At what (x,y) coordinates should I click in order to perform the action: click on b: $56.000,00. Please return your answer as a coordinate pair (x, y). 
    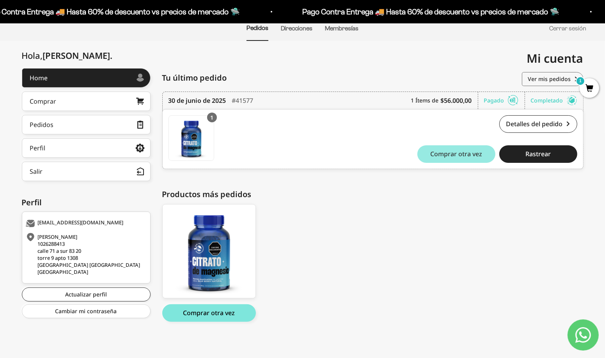
    Looking at the image, I should click on (456, 101).